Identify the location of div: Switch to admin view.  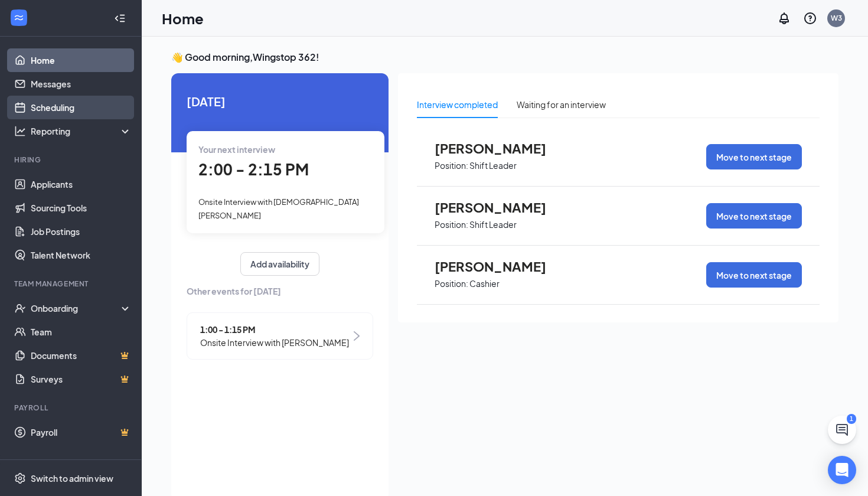
(72, 478).